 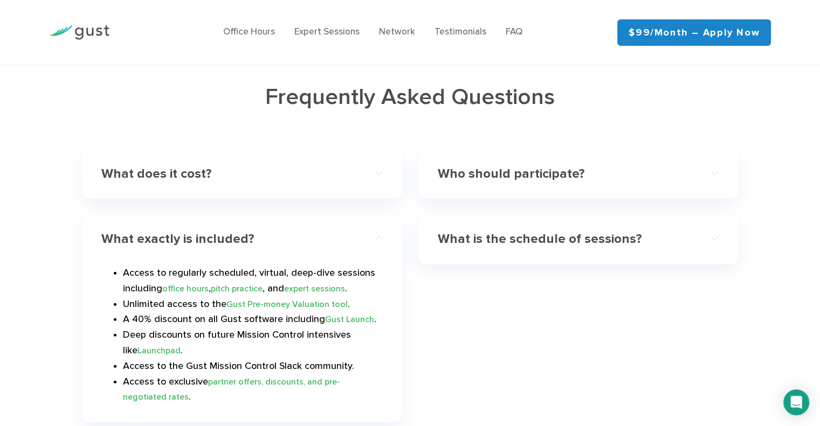 I want to click on h4: What is the schedule of sessions?, so click(x=564, y=239).